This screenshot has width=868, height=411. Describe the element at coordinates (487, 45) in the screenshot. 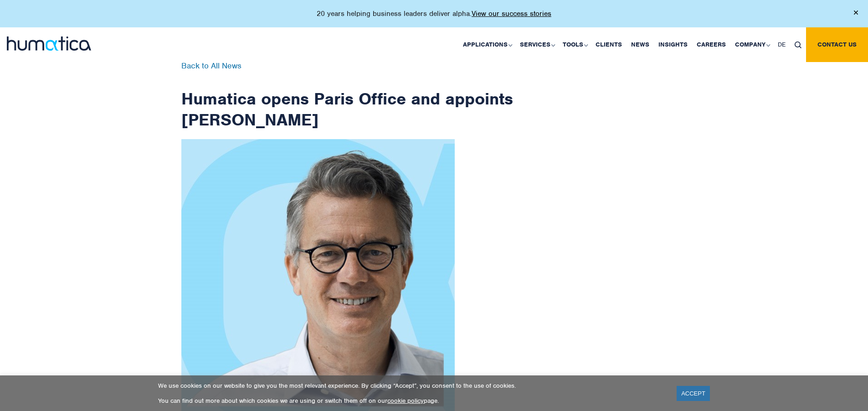

I see `a: Applications` at that location.